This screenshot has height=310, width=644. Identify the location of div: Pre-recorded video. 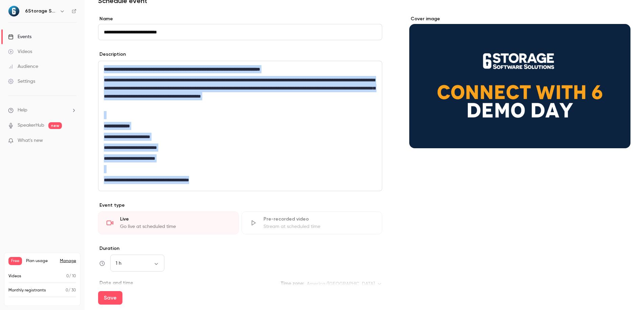
(319, 219).